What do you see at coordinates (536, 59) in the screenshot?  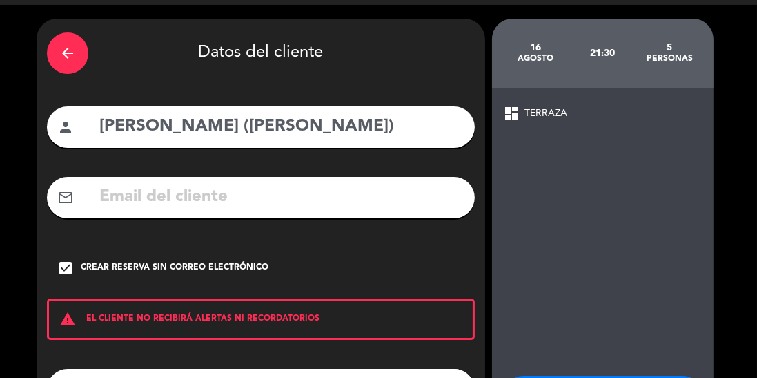 I see `div: agosto` at bounding box center [536, 59].